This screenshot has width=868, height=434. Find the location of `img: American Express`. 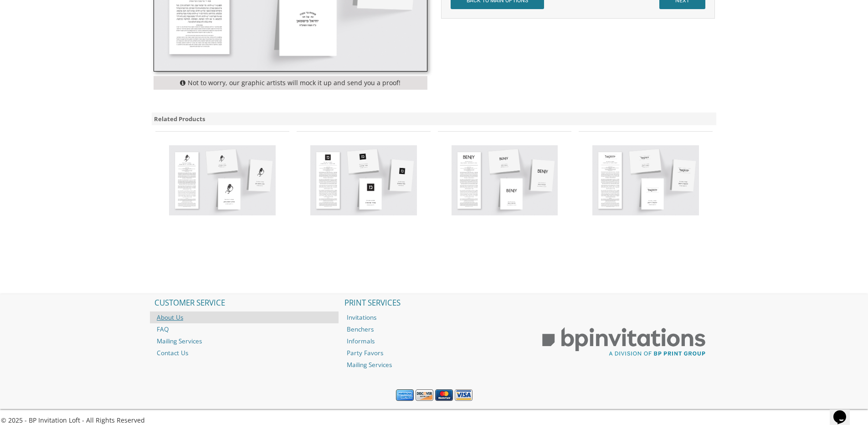

img: American Express is located at coordinates (405, 396).